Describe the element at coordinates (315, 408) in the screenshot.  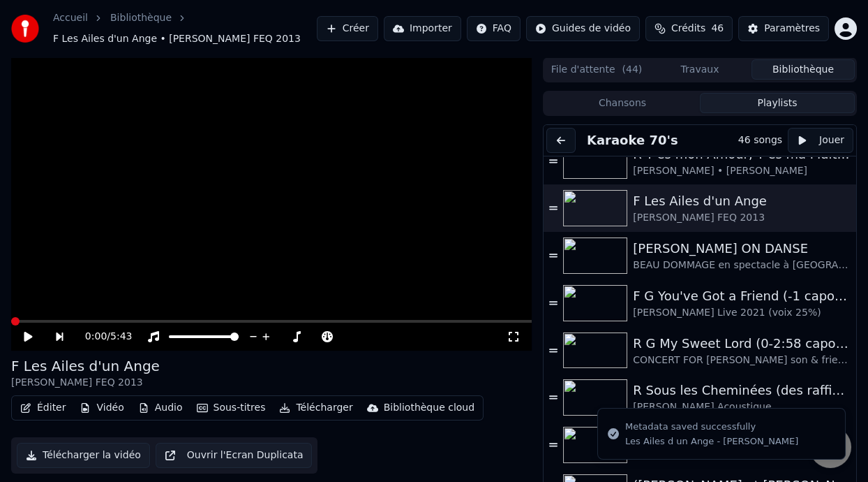
I see `button: Télécharger` at that location.